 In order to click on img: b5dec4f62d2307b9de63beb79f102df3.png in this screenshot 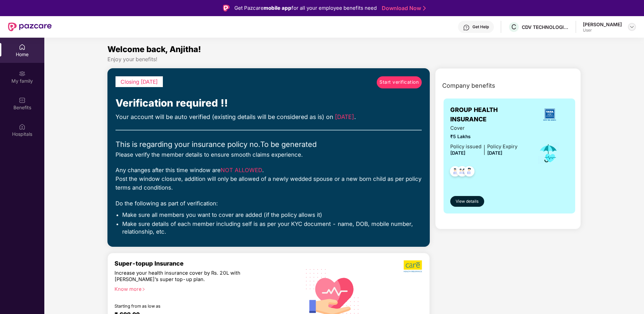, I will do `click(413, 266)`.